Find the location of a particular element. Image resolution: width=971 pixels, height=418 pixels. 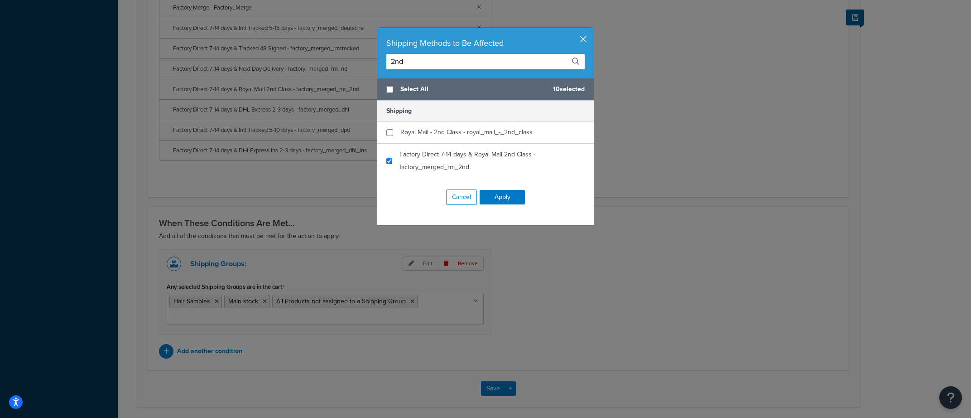

div: Shipping Methods to Be Affected is located at coordinates (486, 43).